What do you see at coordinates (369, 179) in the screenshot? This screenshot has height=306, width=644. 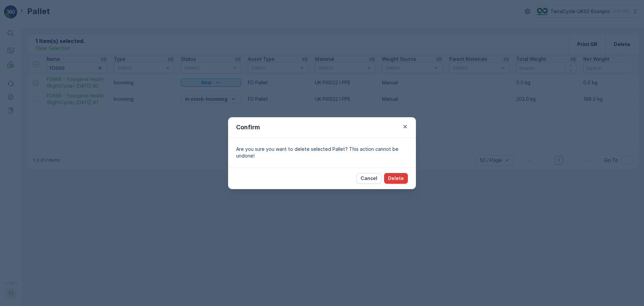 I see `button: Cancel` at bounding box center [369, 179].